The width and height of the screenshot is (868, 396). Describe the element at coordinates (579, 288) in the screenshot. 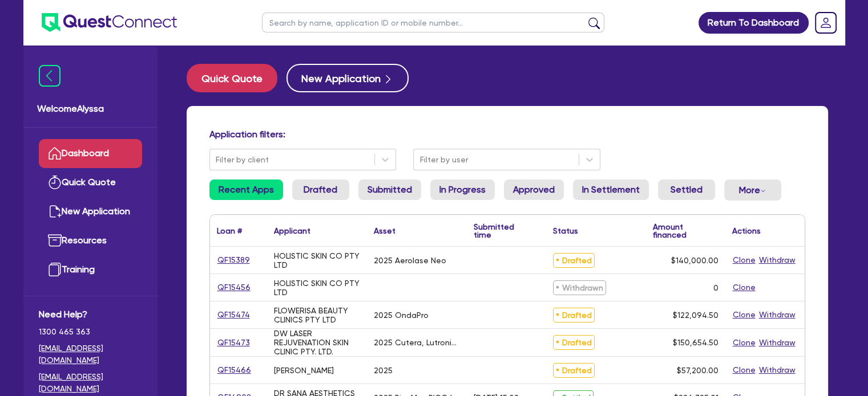

I see `span: Withdrawn` at that location.